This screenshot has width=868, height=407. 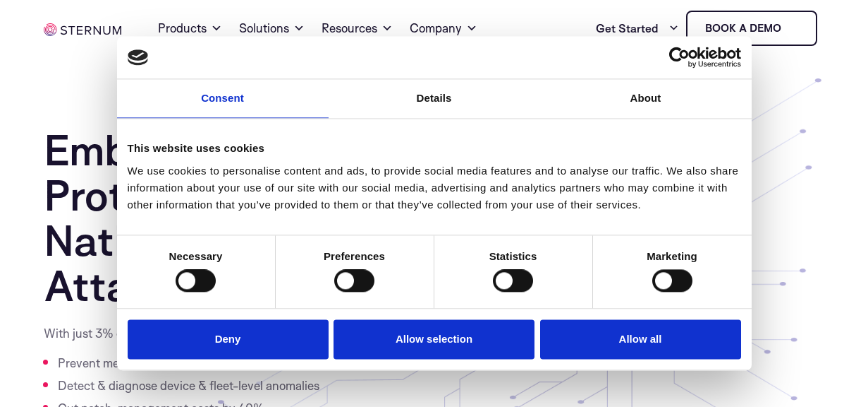 I want to click on button: Deny, so click(x=228, y=339).